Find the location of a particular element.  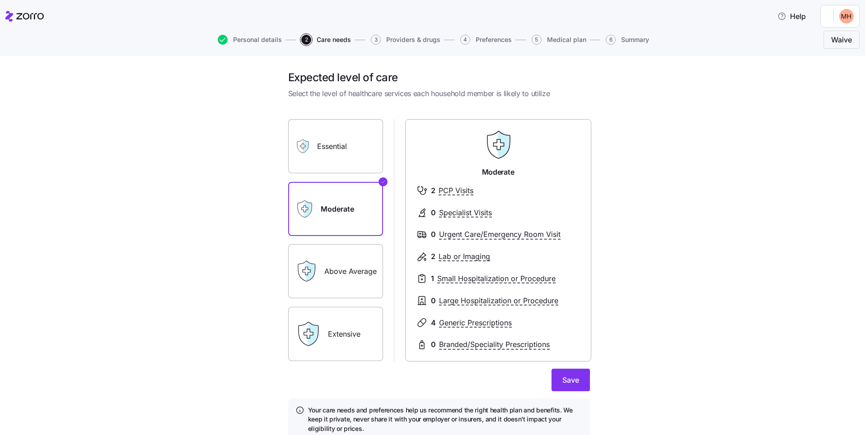

label: Essential is located at coordinates (336, 146).